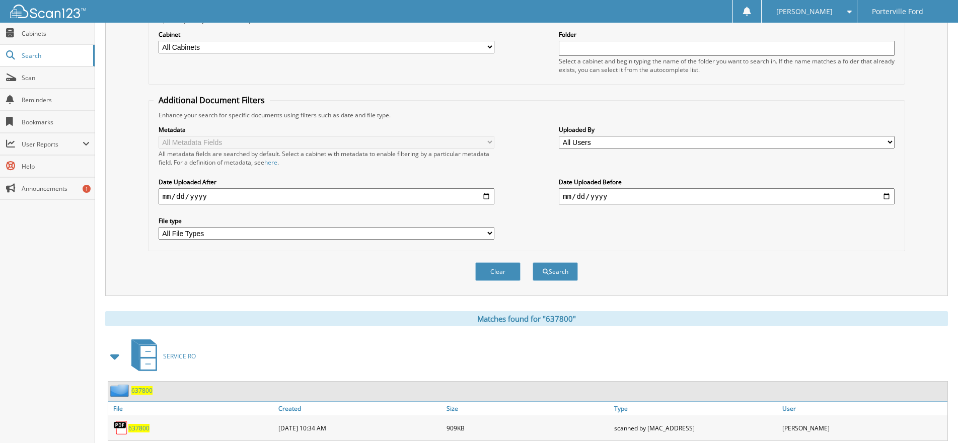 This screenshot has width=958, height=443. Describe the element at coordinates (121, 390) in the screenshot. I see `img: folder2.png` at that location.